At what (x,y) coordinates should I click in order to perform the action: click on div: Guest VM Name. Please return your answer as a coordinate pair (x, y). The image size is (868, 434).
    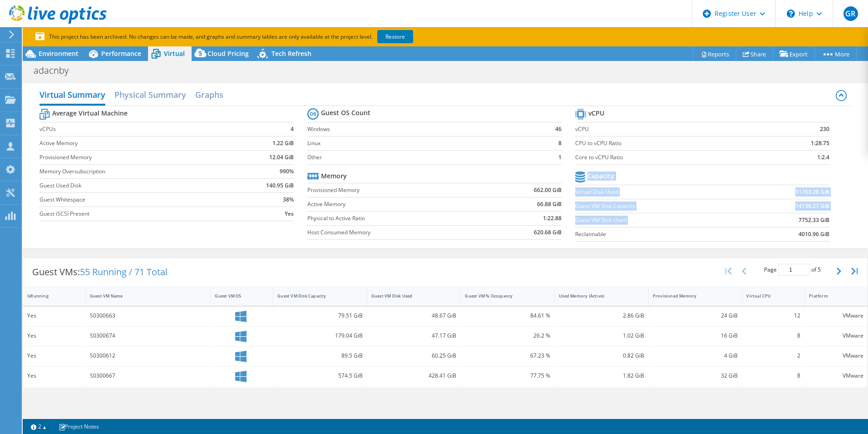
    Looking at the image, I should click on (142, 296).